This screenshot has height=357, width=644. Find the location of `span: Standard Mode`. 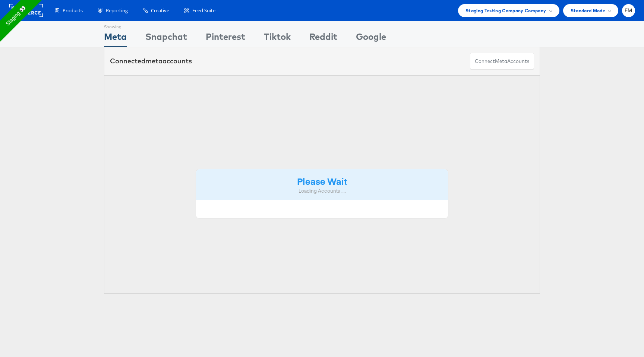

span: Standard Mode is located at coordinates (588, 10).